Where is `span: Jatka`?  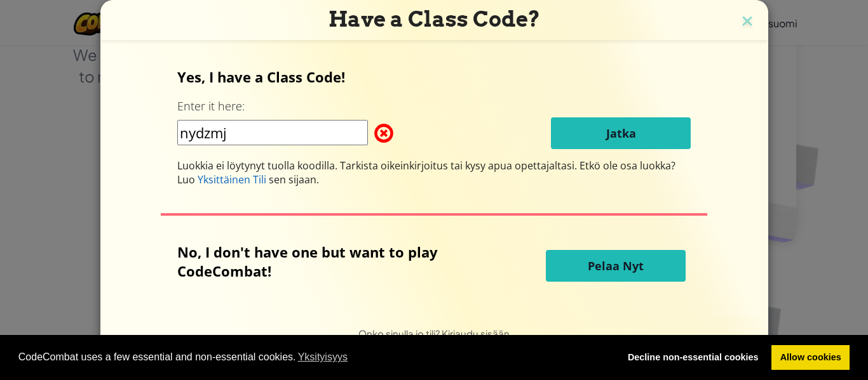
span: Jatka is located at coordinates (621, 133).